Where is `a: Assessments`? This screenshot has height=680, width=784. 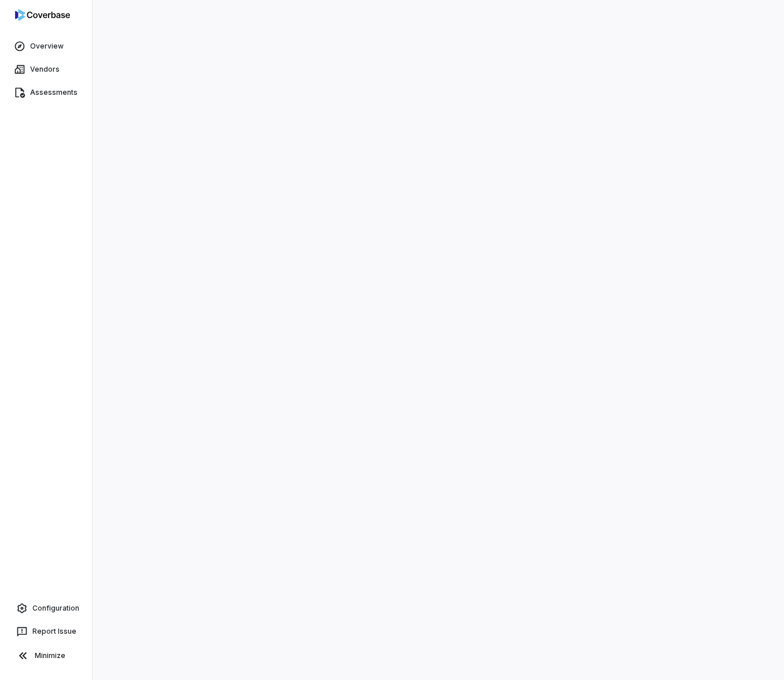
a: Assessments is located at coordinates (46, 93).